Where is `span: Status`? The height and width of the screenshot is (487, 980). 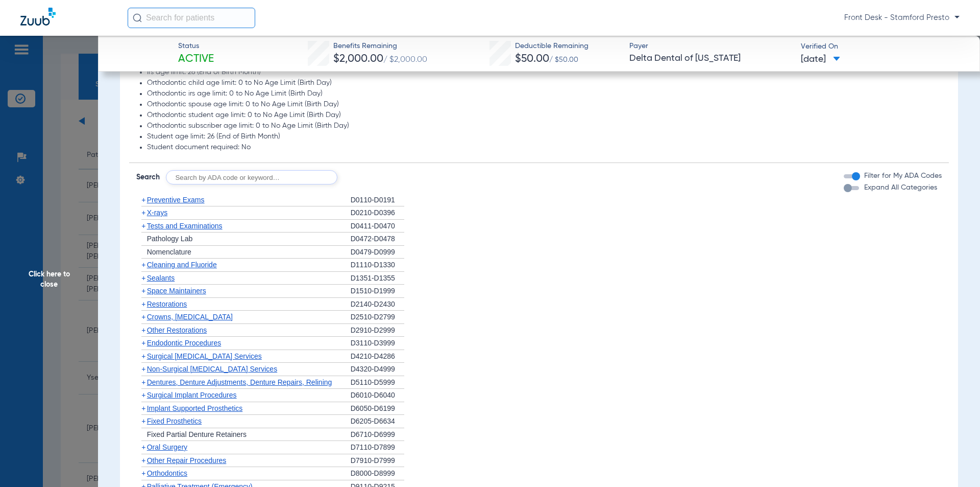 span: Status is located at coordinates (196, 46).